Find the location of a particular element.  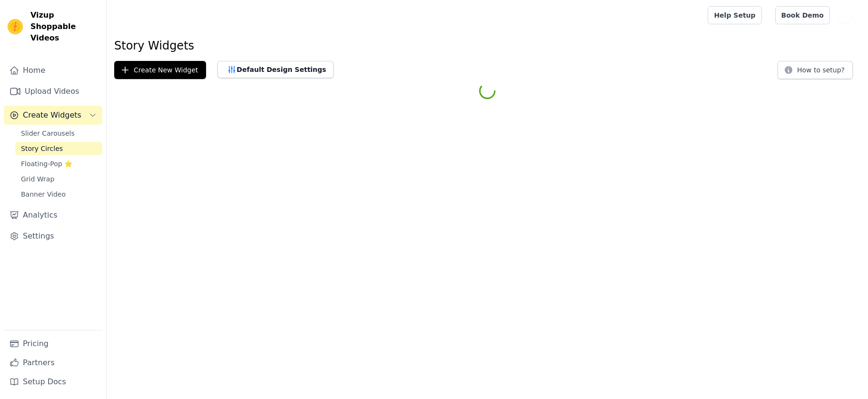

span: Story Circles is located at coordinates (42, 149).